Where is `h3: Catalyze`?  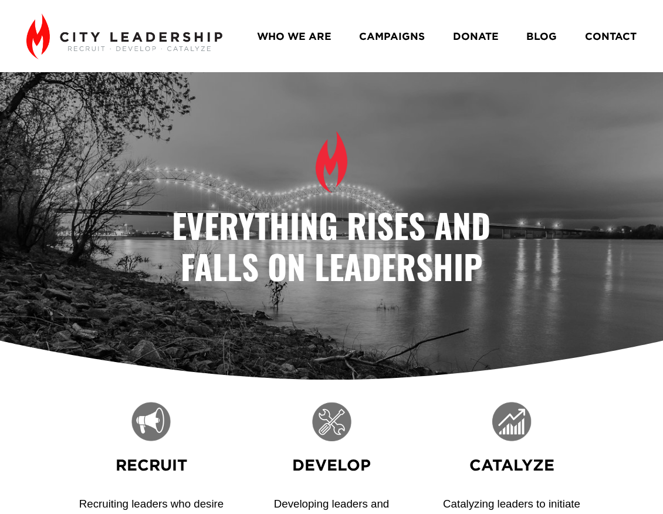 h3: Catalyze is located at coordinates (511, 465).